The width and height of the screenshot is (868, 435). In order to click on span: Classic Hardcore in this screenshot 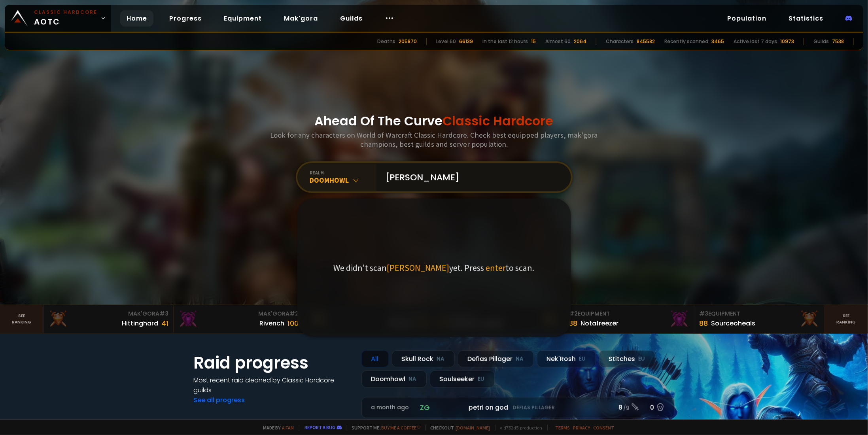, I will do `click(498, 121)`.